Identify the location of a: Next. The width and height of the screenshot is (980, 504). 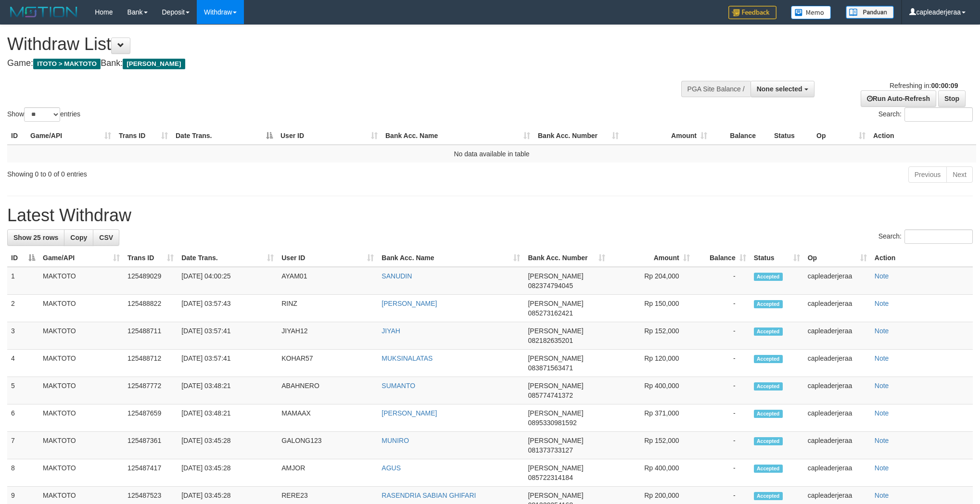
(959, 175).